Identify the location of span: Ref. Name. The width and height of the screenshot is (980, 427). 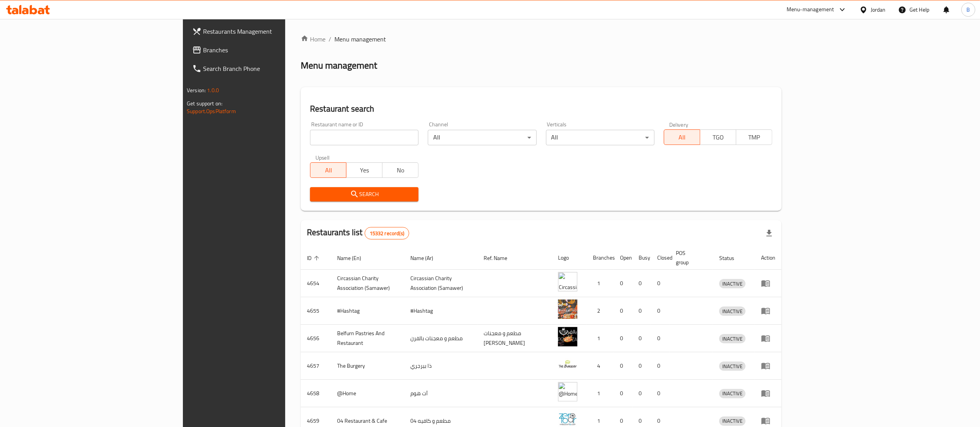
(500, 259).